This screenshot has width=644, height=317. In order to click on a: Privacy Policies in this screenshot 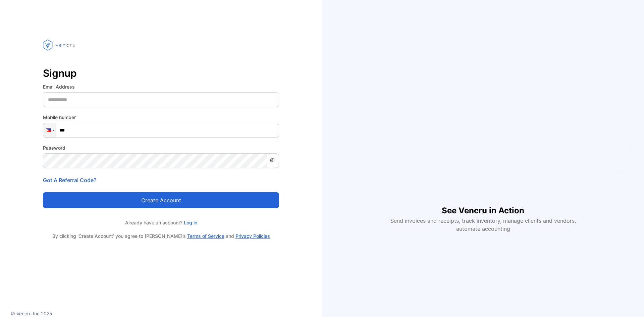, I will do `click(252, 236)`.